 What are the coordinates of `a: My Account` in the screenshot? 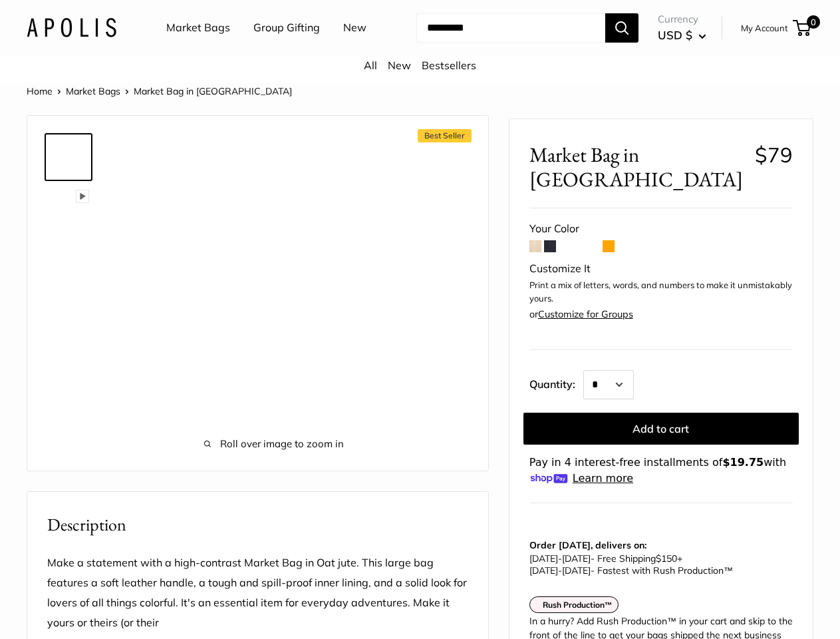 It's located at (764, 28).